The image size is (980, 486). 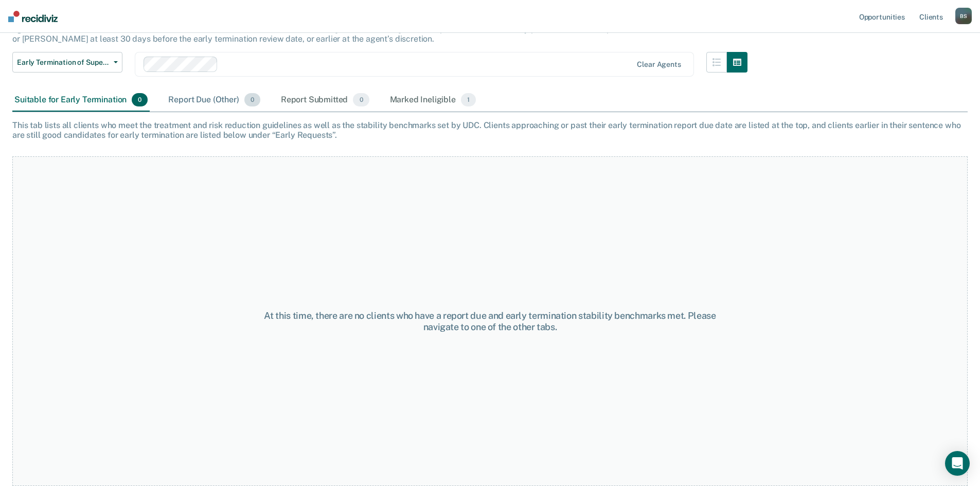 I want to click on span: Early Termination of Supervision, so click(x=63, y=62).